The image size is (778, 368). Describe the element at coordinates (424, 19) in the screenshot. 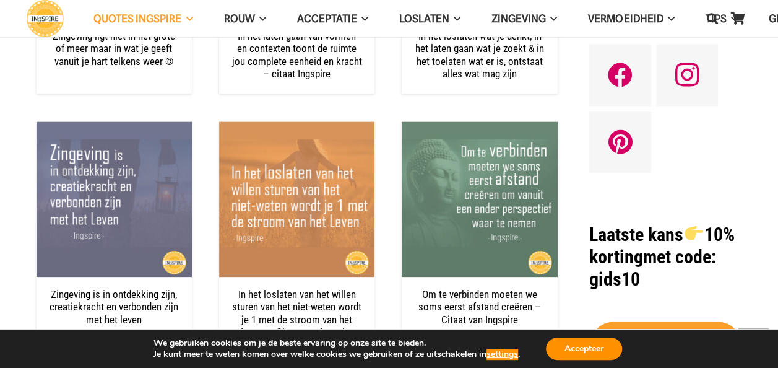

I see `span: Loslaten` at that location.